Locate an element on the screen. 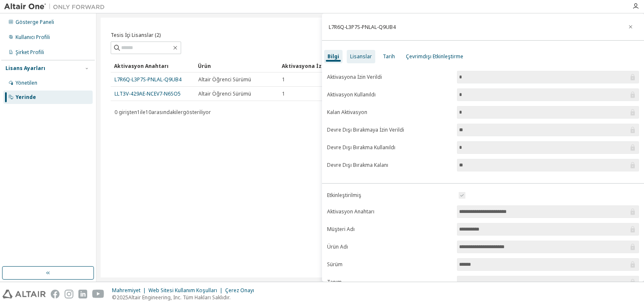 Image resolution: width=644 pixels, height=306 pixels. font: Ürün Adı is located at coordinates (337, 246).